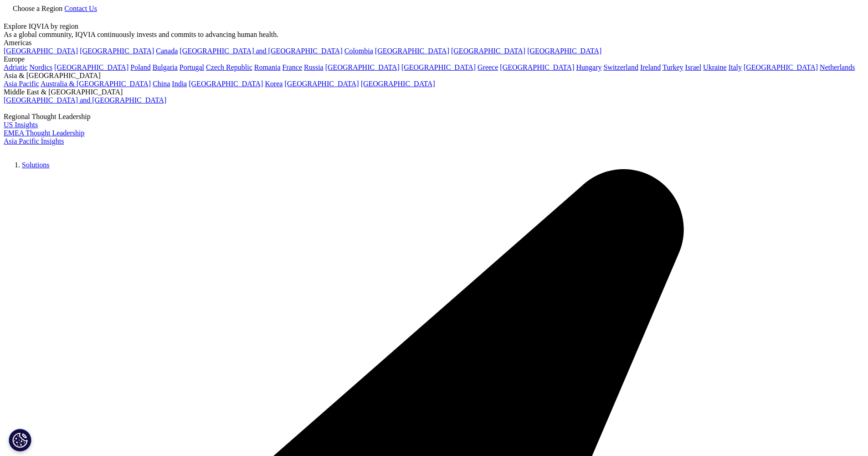  I want to click on a: Italy, so click(735, 67).